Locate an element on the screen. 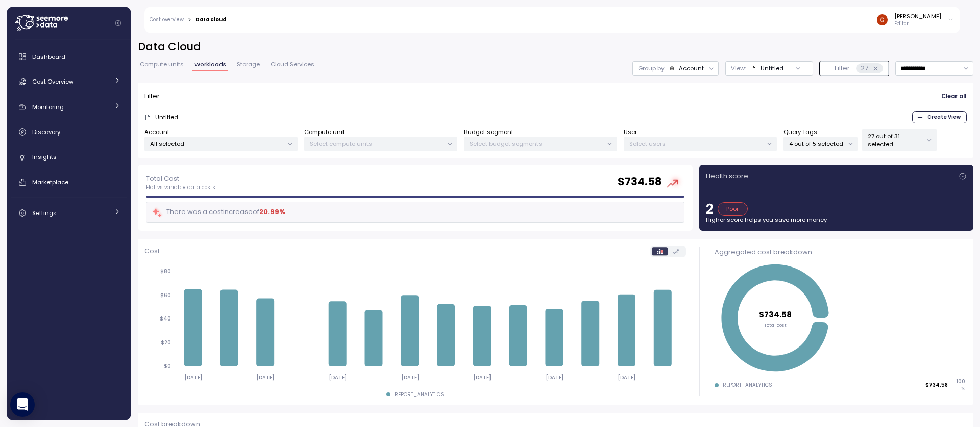 Image resolution: width=980 pixels, height=427 pixels. p: Flat vs variable data costs is located at coordinates (181, 188).